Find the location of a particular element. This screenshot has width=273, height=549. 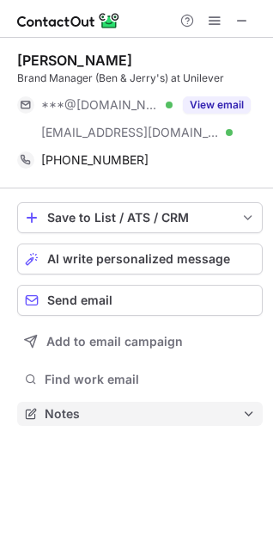

span: Notes is located at coordinates (144, 414).